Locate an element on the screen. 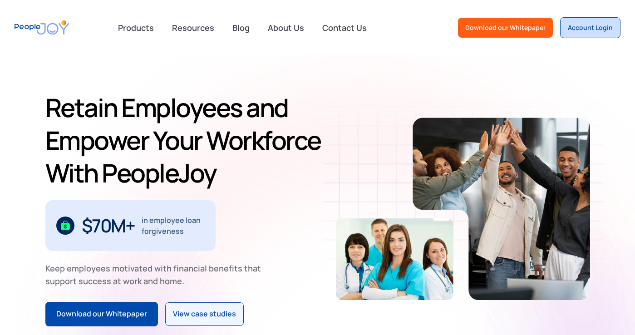 The image size is (635, 335). a: home is located at coordinates (42, 27).